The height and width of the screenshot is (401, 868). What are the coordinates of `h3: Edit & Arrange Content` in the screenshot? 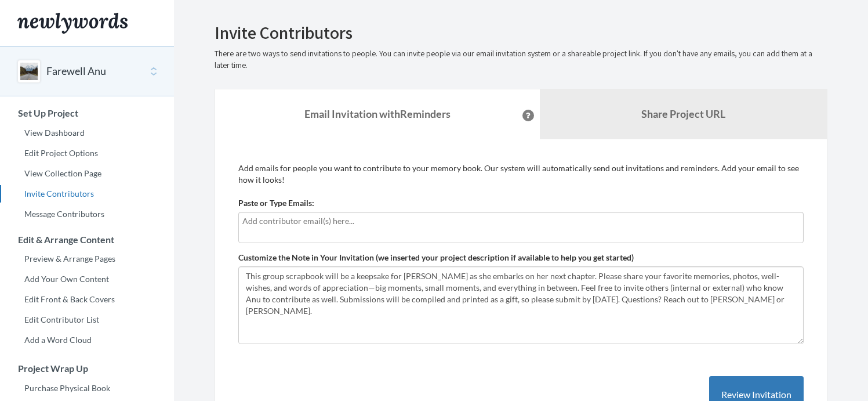 It's located at (87, 239).